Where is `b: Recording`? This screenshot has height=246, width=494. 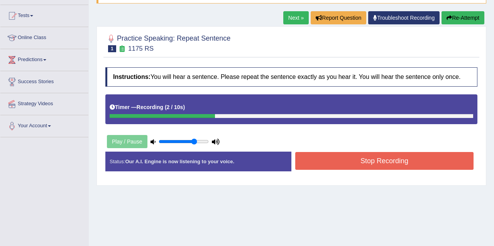 b: Recording is located at coordinates (150, 107).